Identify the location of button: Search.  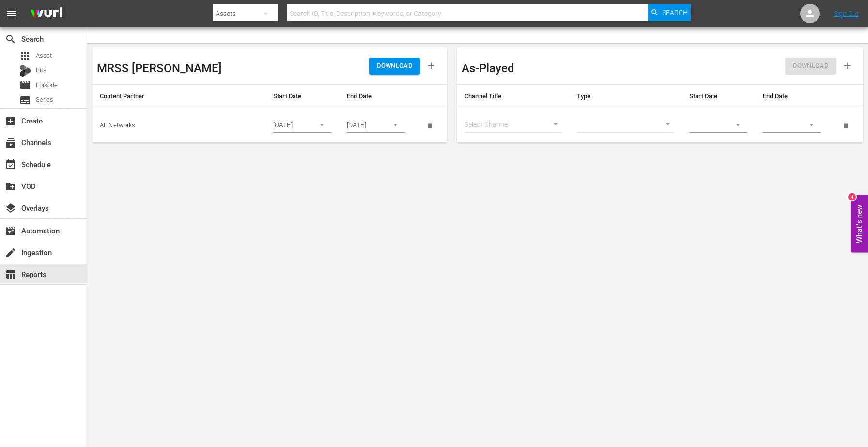
(669, 13).